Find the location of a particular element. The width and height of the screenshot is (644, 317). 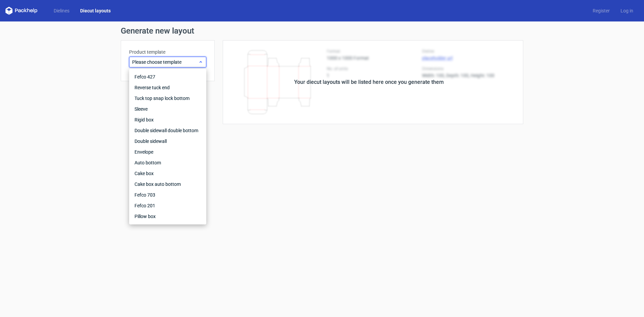

a: Register is located at coordinates (601, 11).